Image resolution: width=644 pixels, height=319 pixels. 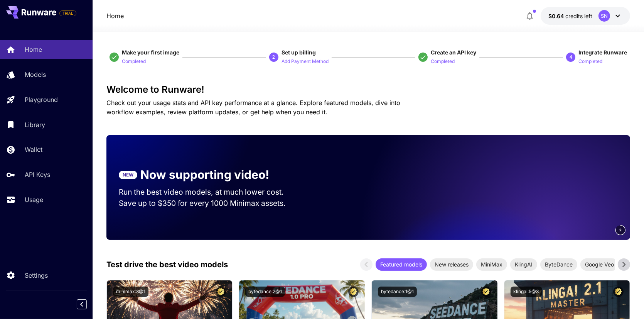 I want to click on p: Now supporting video!, so click(x=205, y=174).